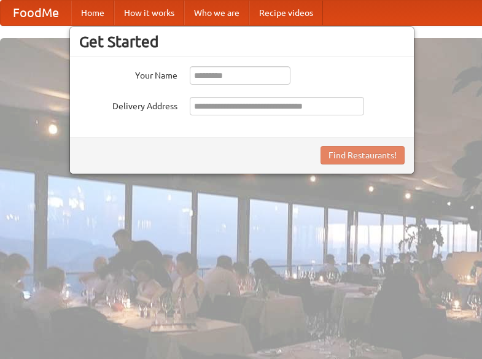  What do you see at coordinates (242, 42) in the screenshot?
I see `h3: Get Started` at bounding box center [242, 42].